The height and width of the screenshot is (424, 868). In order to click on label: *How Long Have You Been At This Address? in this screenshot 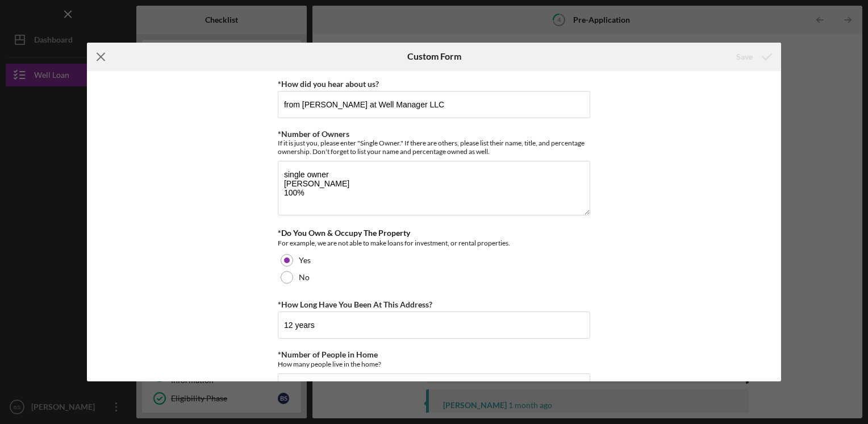, I will do `click(355, 304)`.